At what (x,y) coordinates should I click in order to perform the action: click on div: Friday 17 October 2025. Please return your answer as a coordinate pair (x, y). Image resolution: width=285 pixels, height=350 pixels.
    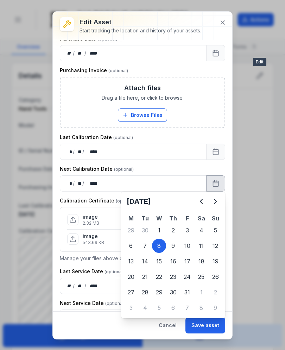
    Looking at the image, I should click on (187, 261).